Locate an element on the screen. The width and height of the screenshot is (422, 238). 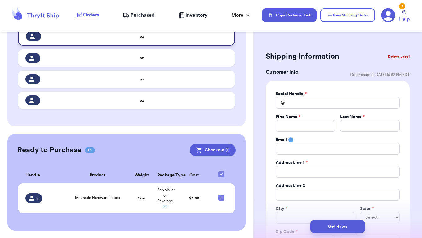
div: 3 is located at coordinates (402, 6).